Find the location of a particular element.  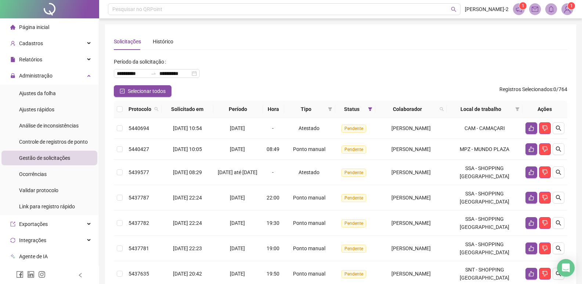

span: 5440694 is located at coordinates (139, 128).